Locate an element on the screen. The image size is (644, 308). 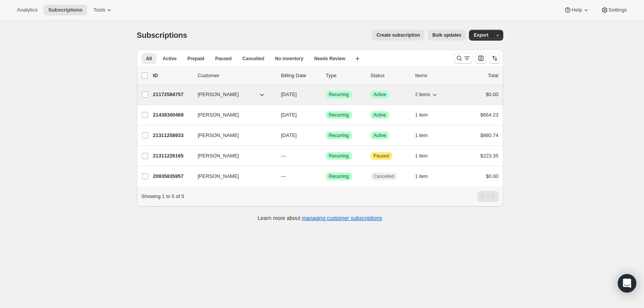
span: Prepaid is located at coordinates (196, 59).